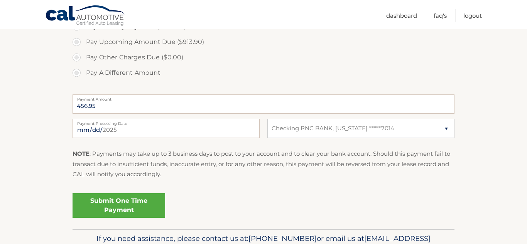 This screenshot has height=244, width=527. What do you see at coordinates (263, 164) in the screenshot?
I see `p: : Payments may take up to 3 business days to post to your account and to clear your bank account....` at bounding box center [263, 164].